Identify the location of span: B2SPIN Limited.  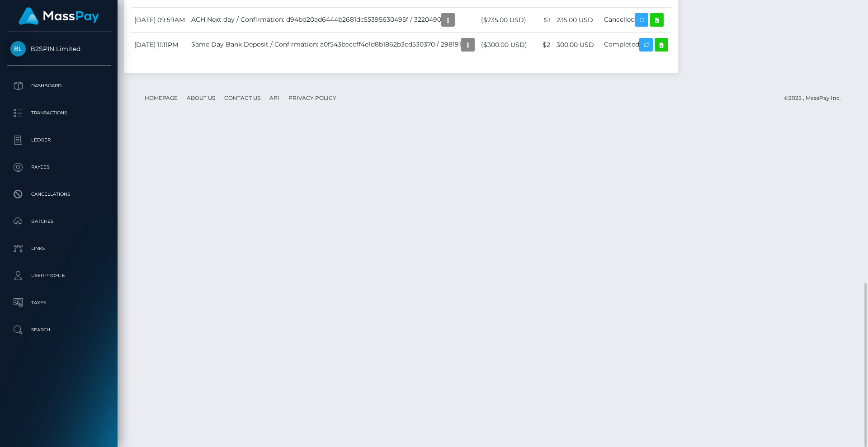
(59, 49).